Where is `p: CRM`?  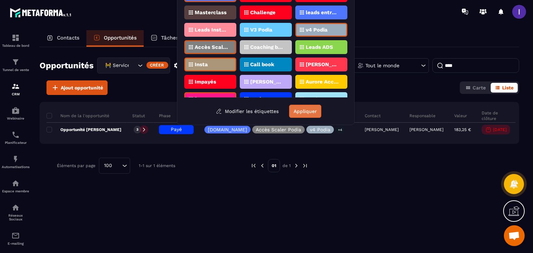
p: CRM is located at coordinates (16, 94).